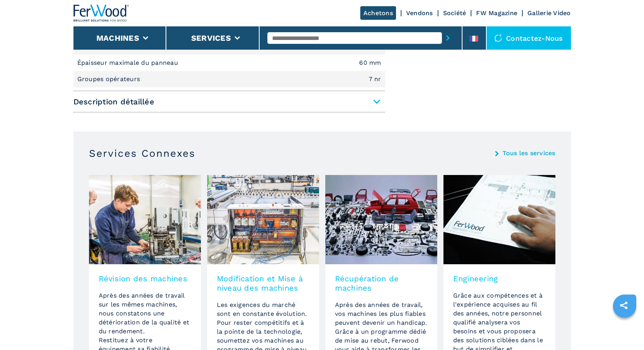 This screenshot has height=350, width=644. Describe the element at coordinates (142, 153) in the screenshot. I see `h3: Services Connexes` at that location.